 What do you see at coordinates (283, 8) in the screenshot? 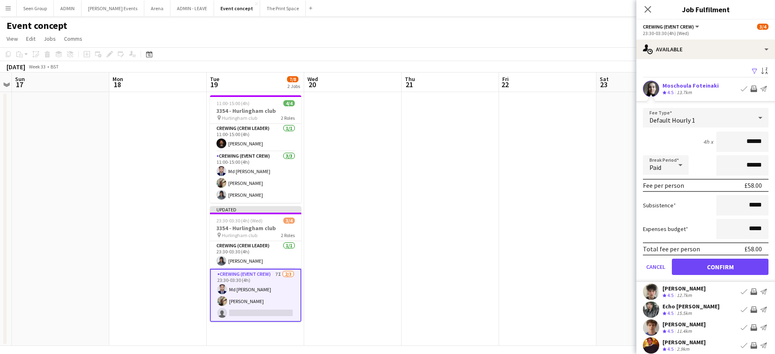
I see `button: The Print Space` at bounding box center [283, 8].